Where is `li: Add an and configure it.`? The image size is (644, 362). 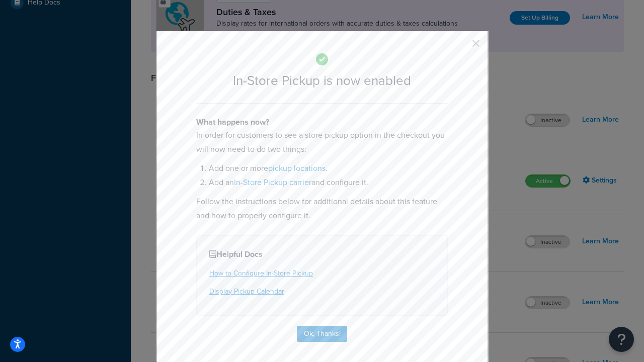
li: Add an and configure it. is located at coordinates (328, 183).